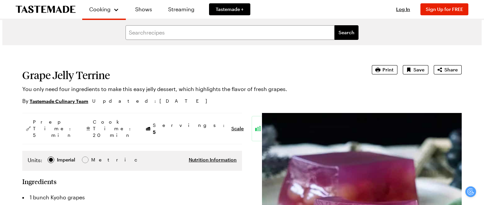  What do you see at coordinates (39, 182) in the screenshot?
I see `h2: Ingredients` at bounding box center [39, 182].